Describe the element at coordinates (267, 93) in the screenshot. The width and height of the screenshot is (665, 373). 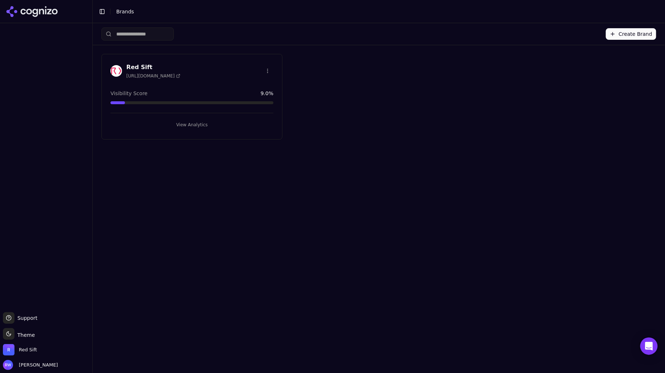
I see `span: 9.0 %` at that location.